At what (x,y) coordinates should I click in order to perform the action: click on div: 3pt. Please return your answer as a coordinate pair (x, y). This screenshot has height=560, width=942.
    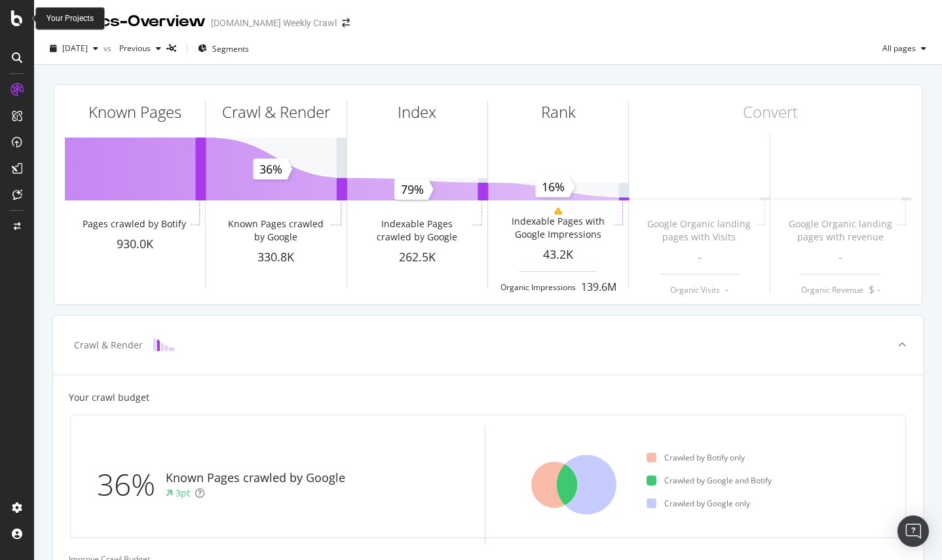
    Looking at the image, I should click on (183, 493).